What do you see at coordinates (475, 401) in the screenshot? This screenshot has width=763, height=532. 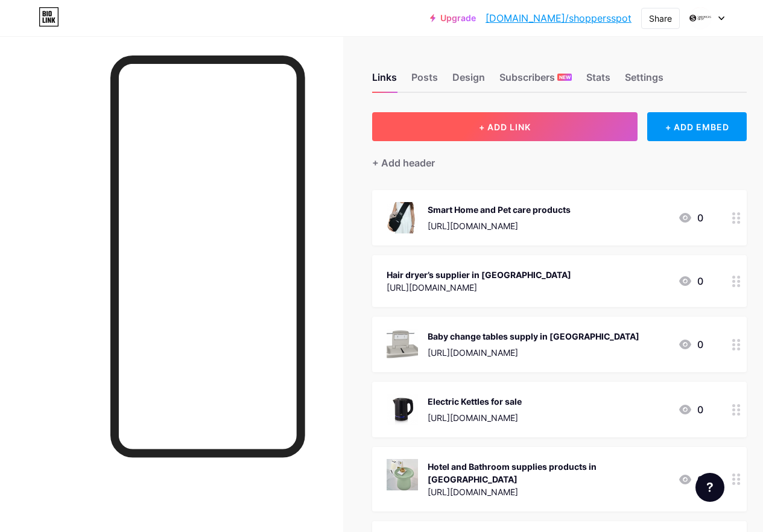 I see `div: Electric Kettles for sale` at bounding box center [475, 401].